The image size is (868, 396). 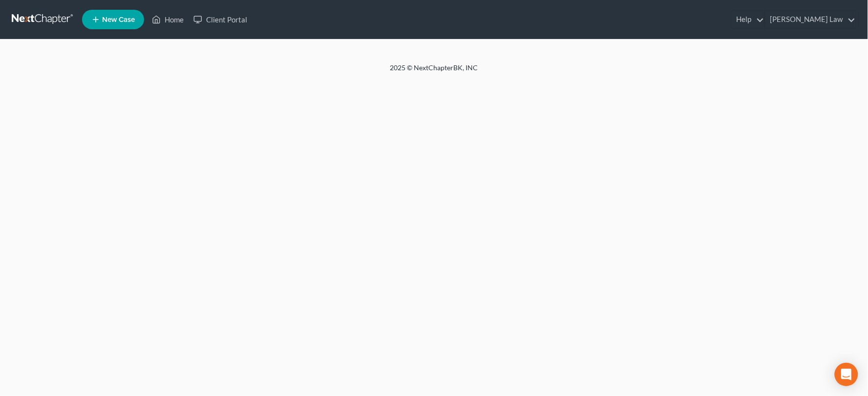 I want to click on div: 2025 © NextChapterBK, INC, so click(x=434, y=72).